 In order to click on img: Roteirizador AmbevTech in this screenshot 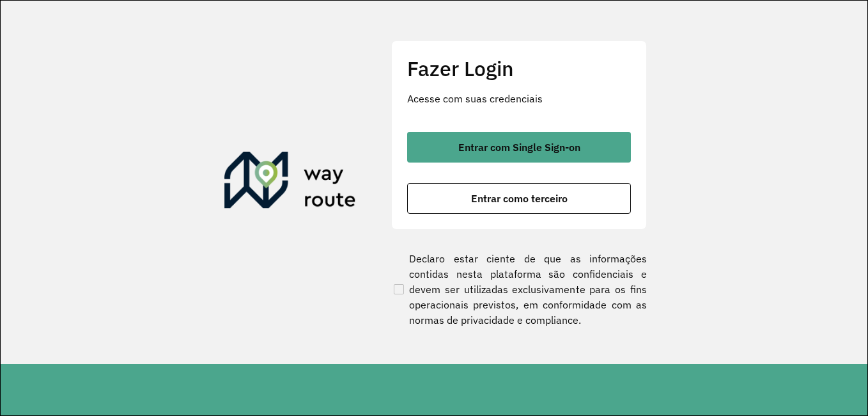, I will do `click(290, 182)`.